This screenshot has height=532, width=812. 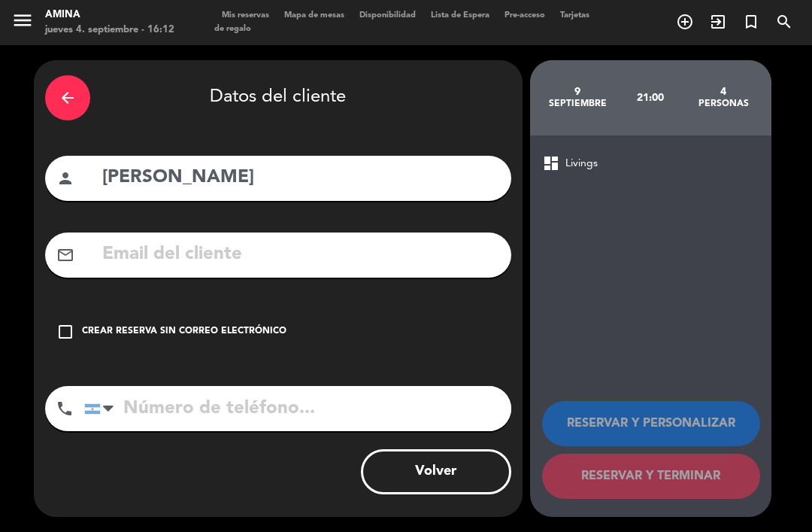 What do you see at coordinates (300, 254) in the screenshot?
I see `input: Email del cliente` at bounding box center [300, 254].